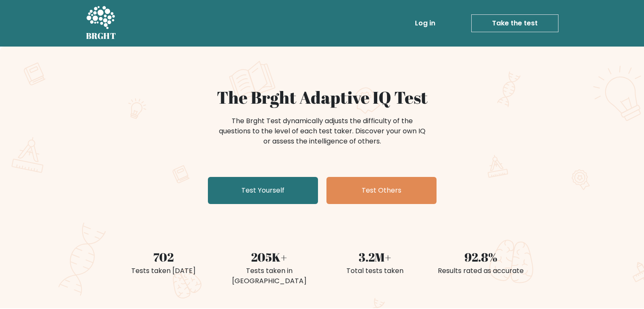  Describe the element at coordinates (101, 36) in the screenshot. I see `h5: BRGHT` at that location.